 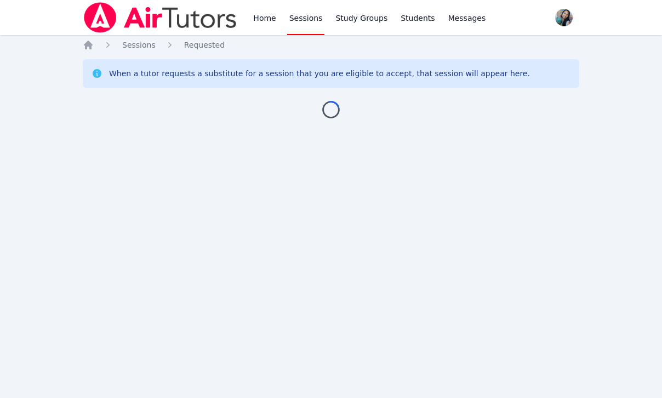 What do you see at coordinates (139, 45) in the screenshot?
I see `span: Sessions` at bounding box center [139, 45].